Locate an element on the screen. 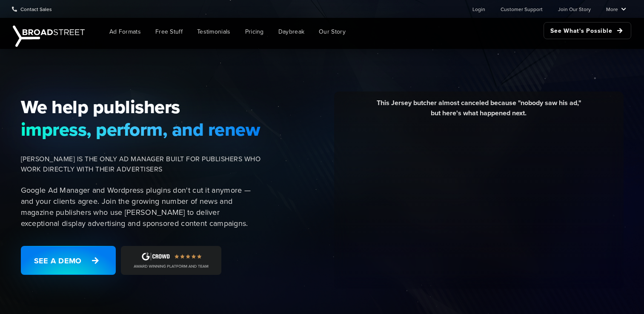  a: Free Stuff is located at coordinates (169, 31).